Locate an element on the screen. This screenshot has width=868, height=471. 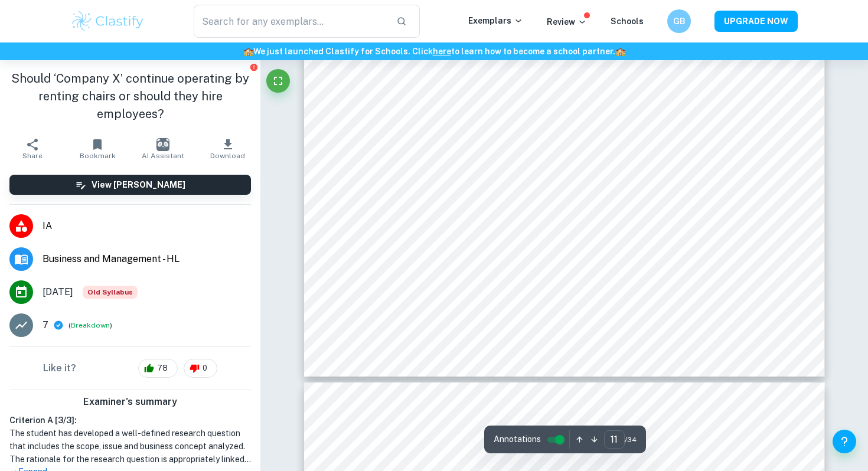
h6: GB is located at coordinates (679, 22).